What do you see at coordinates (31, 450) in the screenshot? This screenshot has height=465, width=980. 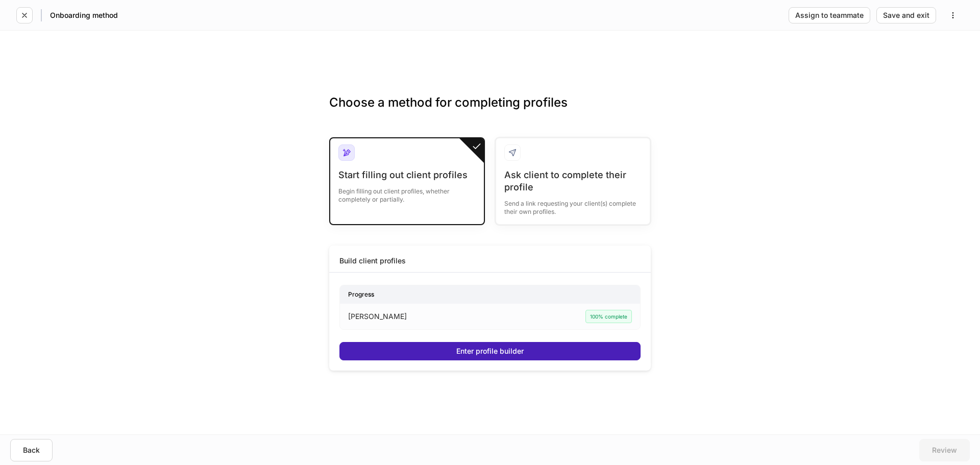 I see `button: Back` at bounding box center [31, 450].